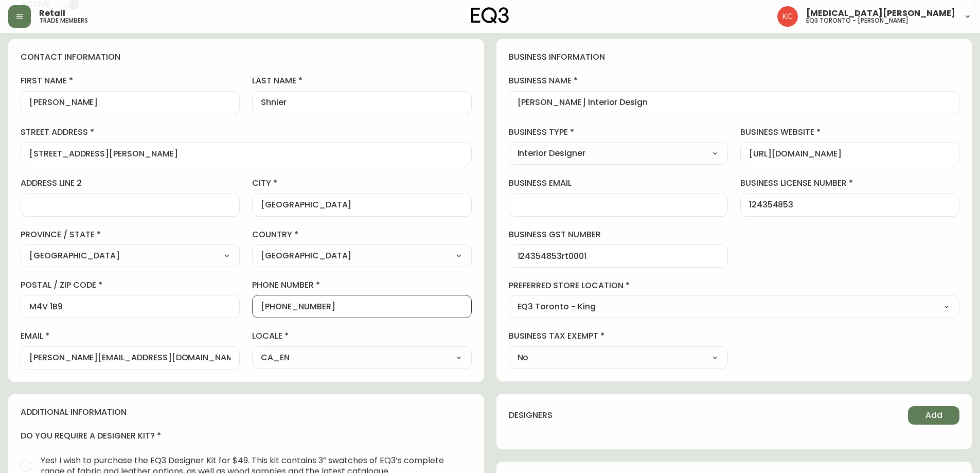 This screenshot has height=473, width=980. Describe the element at coordinates (362, 285) in the screenshot. I see `label: phone number` at that location.